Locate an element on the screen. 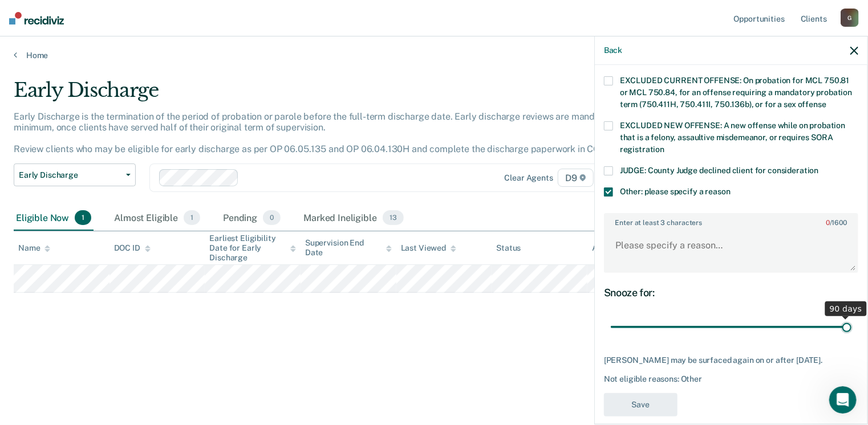 The width and height of the screenshot is (868, 425). div: DOC ID is located at coordinates (133, 248).